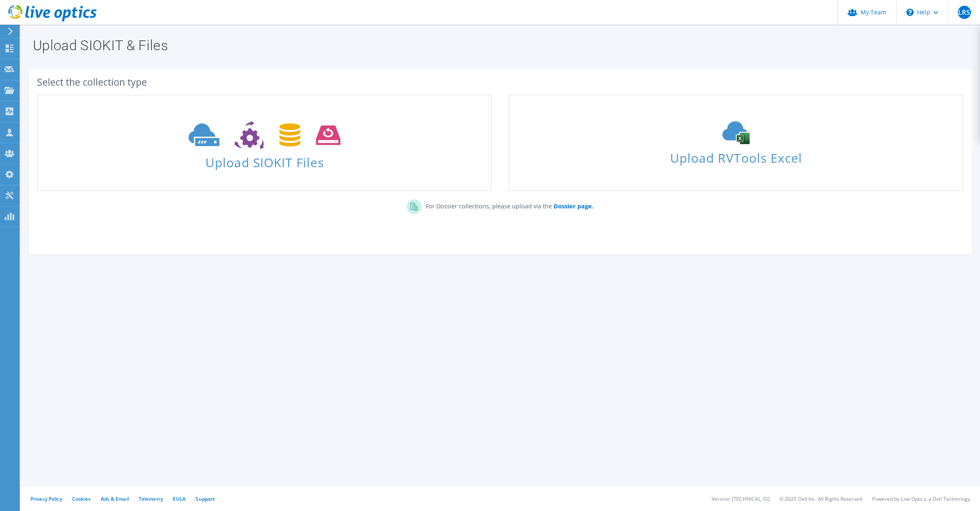 Image resolution: width=980 pixels, height=511 pixels. What do you see at coordinates (46, 499) in the screenshot?
I see `a: Privacy Policy` at bounding box center [46, 499].